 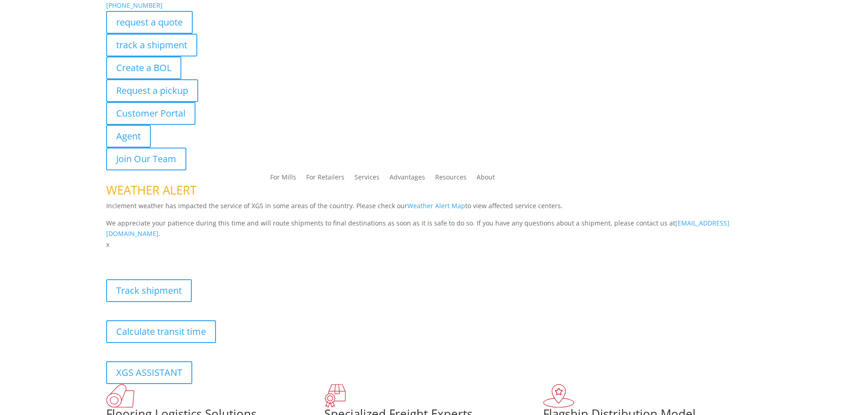 I want to click on a: Advantages, so click(x=407, y=179).